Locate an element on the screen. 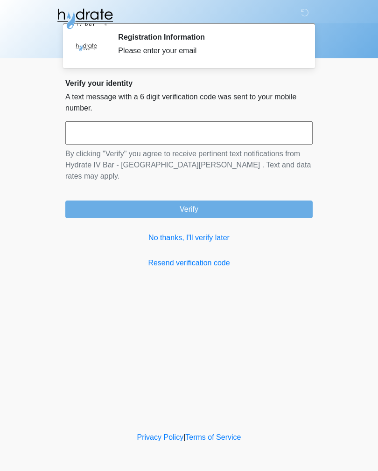 This screenshot has width=378, height=471. a: Resend verification code is located at coordinates (189, 263).